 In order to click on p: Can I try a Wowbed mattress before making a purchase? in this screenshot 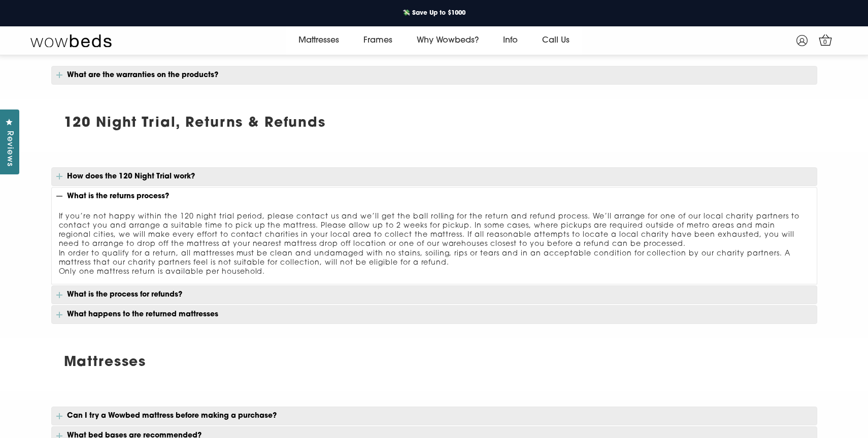, I will do `click(434, 416)`.